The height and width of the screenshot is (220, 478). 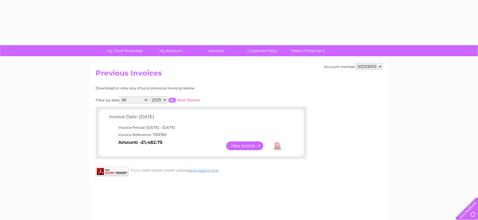 What do you see at coordinates (140, 143) in the screenshot?
I see `b: Amount: -£1,482.75` at bounding box center [140, 143].